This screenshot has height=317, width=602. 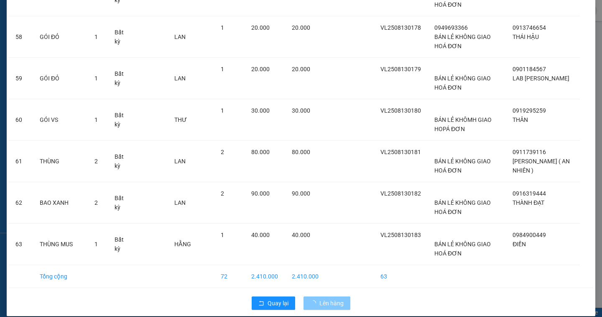 I want to click on span: 0949693366, so click(x=451, y=28).